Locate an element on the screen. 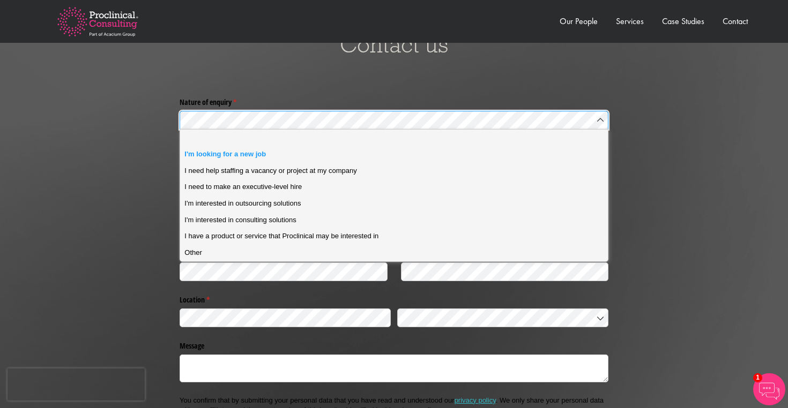  legend: Location is located at coordinates (394, 298).